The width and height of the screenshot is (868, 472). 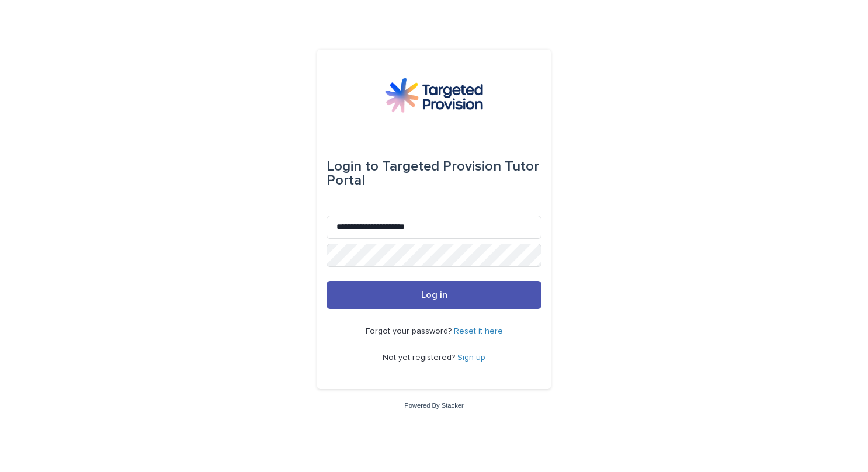 What do you see at coordinates (434, 295) in the screenshot?
I see `button: Log in` at bounding box center [434, 295].